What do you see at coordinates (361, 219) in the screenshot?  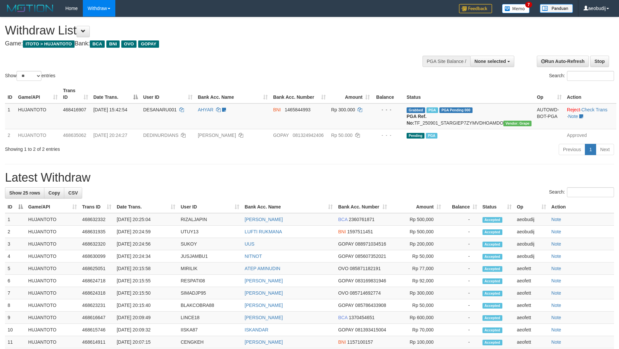 I see `span: Copy 2360761871 to clipboard` at bounding box center [361, 219].